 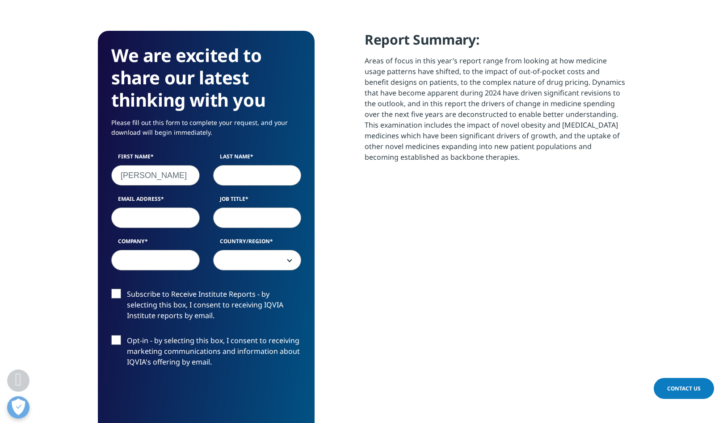 What do you see at coordinates (683, 388) in the screenshot?
I see `span: Contact Us` at bounding box center [683, 388].